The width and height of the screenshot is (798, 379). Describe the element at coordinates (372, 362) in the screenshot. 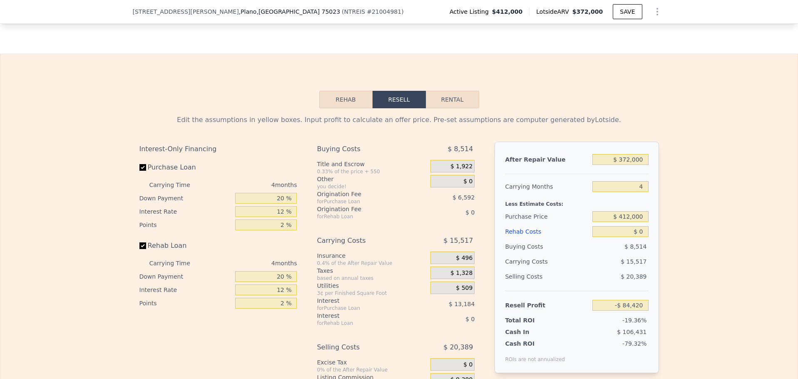

I see `div: Excise Tax` at that location.